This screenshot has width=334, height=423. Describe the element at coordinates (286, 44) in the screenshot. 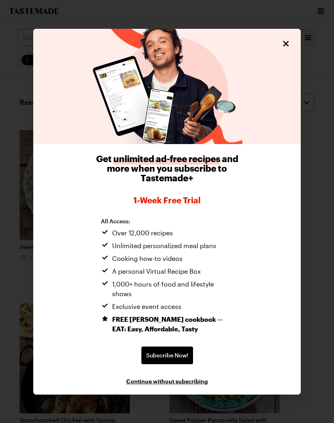

I see `button: Close` at that location.